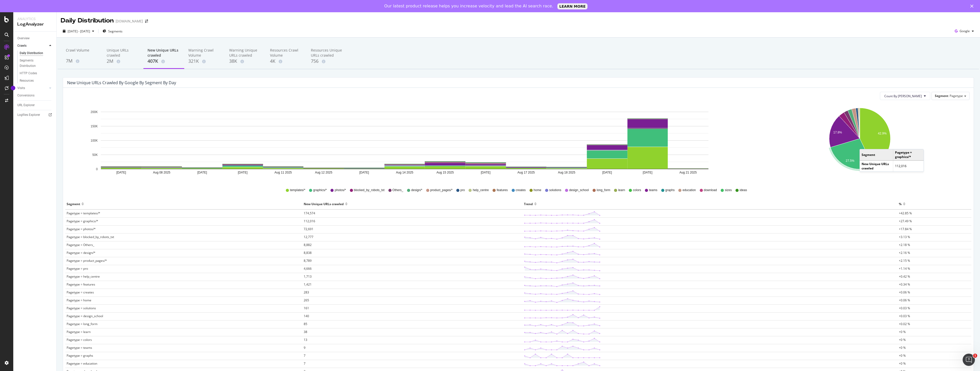 This screenshot has width=980, height=371. What do you see at coordinates (297, 190) in the screenshot?
I see `span: templates/*` at bounding box center [297, 190].